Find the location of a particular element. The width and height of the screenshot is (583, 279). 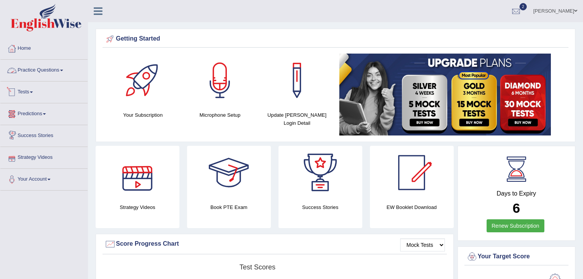

div: Score Progress Chart is located at coordinates (275, 244).